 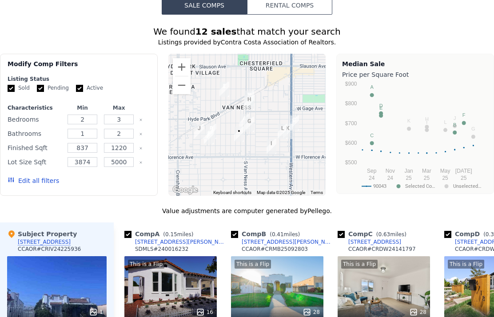 I want to click on span: 0.41, so click(x=278, y=235).